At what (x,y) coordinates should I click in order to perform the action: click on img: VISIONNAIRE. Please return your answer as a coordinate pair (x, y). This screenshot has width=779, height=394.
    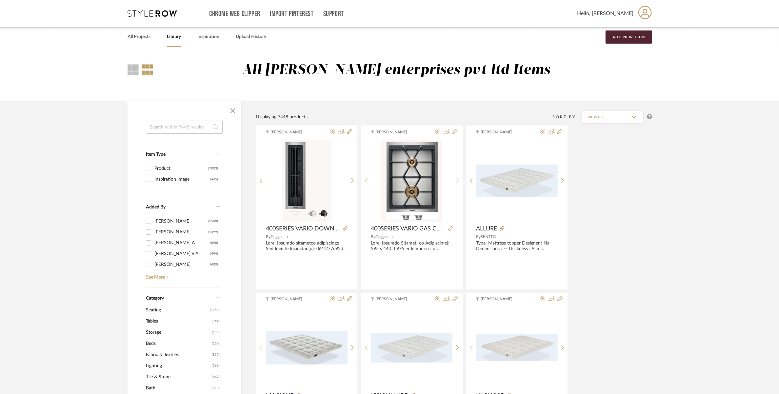
    Looking at the image, I should click on (412, 348).